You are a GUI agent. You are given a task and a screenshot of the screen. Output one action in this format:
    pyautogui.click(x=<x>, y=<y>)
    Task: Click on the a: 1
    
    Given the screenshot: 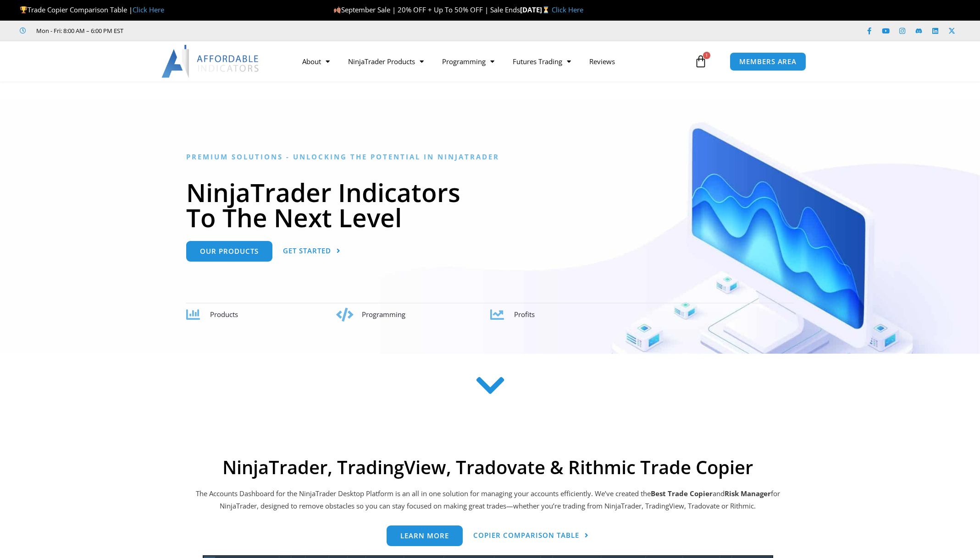 What is the action you would take?
    pyautogui.click(x=700, y=62)
    